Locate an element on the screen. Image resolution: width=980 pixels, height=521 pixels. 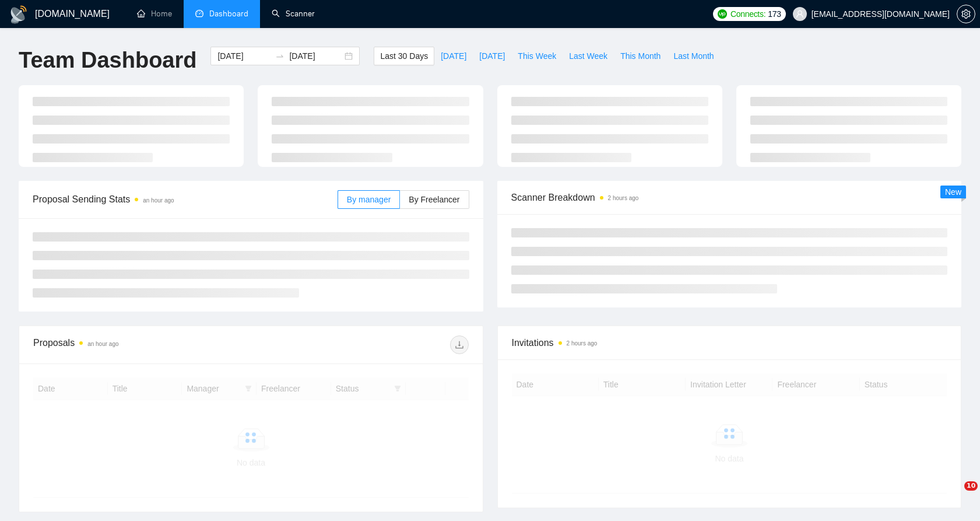
span: setting is located at coordinates (966, 14).